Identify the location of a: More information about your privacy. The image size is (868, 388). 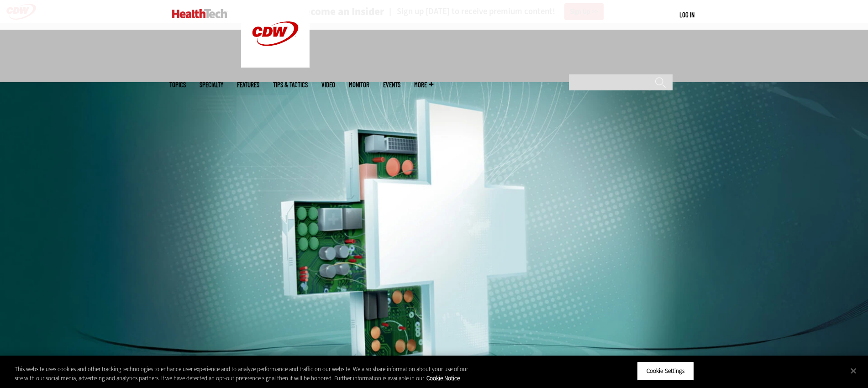
(443, 378).